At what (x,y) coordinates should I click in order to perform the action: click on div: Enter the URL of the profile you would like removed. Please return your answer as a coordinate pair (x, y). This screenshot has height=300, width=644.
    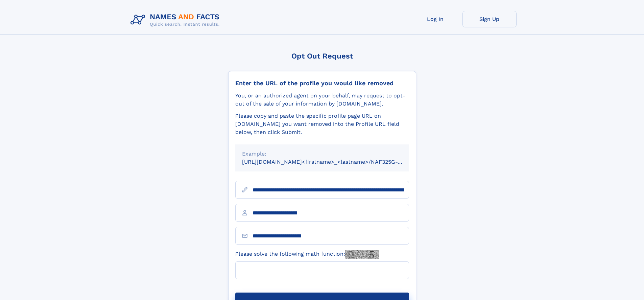
    Looking at the image, I should click on (322, 83).